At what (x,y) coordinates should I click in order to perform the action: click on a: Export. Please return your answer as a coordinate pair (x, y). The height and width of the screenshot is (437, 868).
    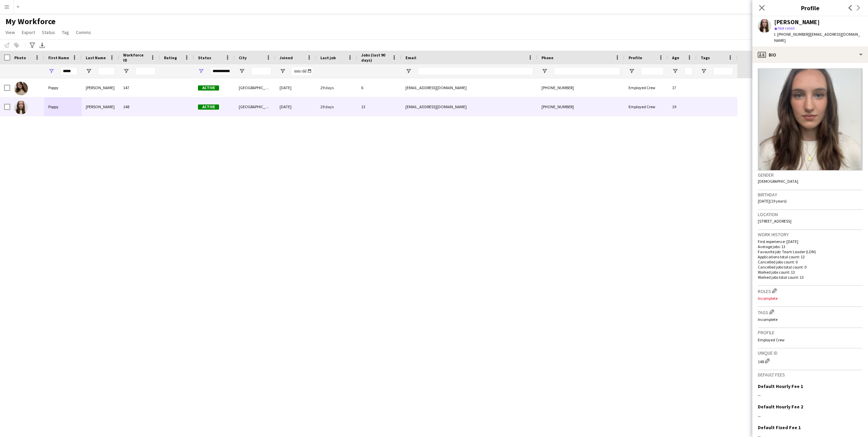
    Looking at the image, I should click on (28, 33).